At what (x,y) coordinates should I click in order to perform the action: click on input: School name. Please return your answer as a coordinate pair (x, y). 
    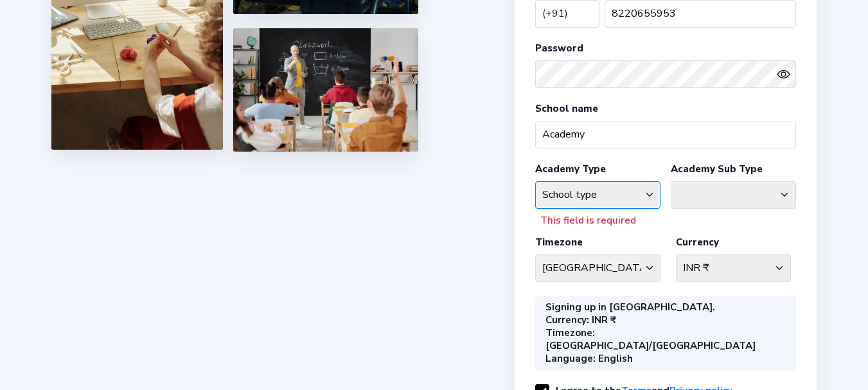
    Looking at the image, I should click on (666, 134).